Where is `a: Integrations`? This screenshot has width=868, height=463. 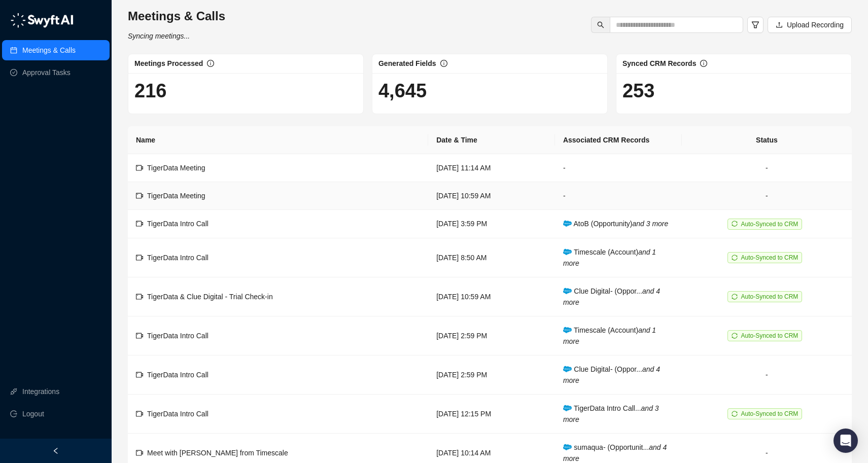
a: Integrations is located at coordinates (40, 391).